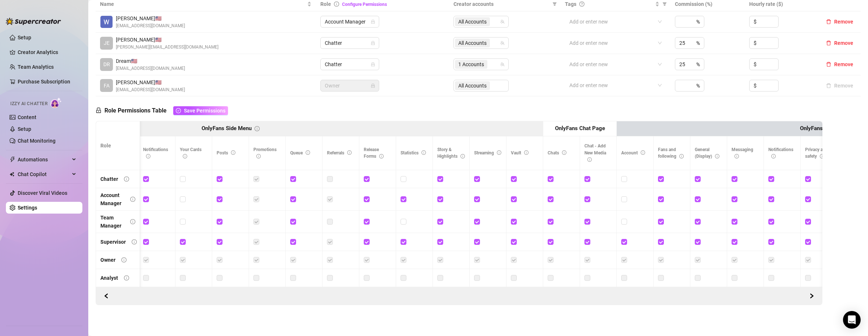 This screenshot has height=336, width=868. Describe the element at coordinates (27, 208) in the screenshot. I see `a: Settings` at that location.